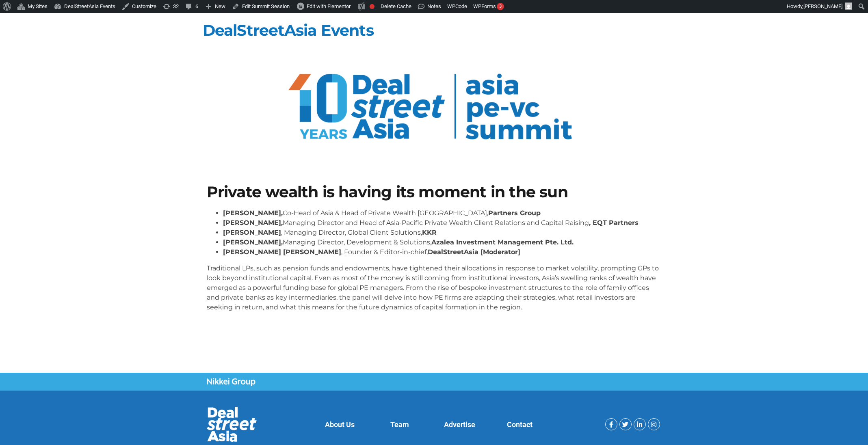  Describe the element at coordinates (231, 382) in the screenshot. I see `img: Nikkei Group` at that location.